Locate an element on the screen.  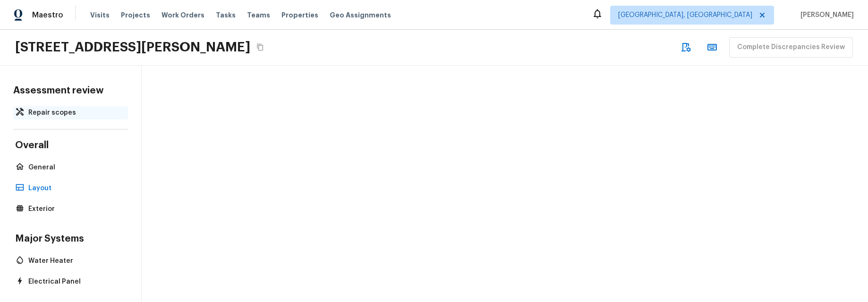
span: Maestro is located at coordinates (48, 15).